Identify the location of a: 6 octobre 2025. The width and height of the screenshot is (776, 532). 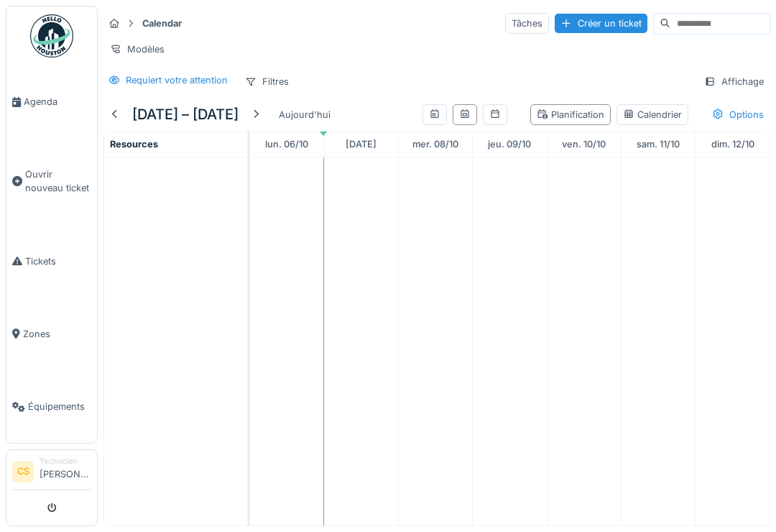
(287, 144).